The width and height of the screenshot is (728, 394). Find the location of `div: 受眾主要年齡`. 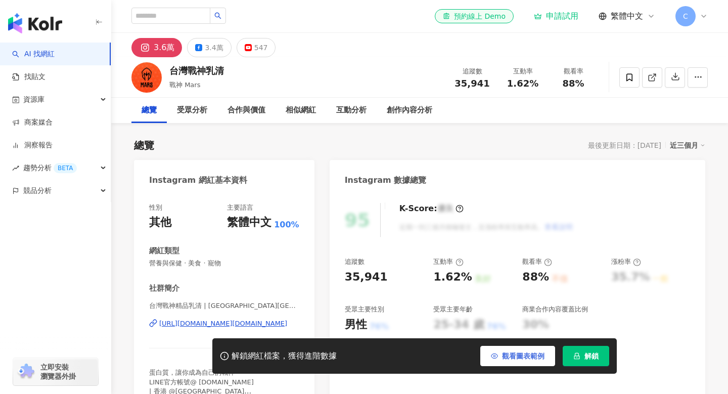

div: 受眾主要年齡 is located at coordinates (453, 309).